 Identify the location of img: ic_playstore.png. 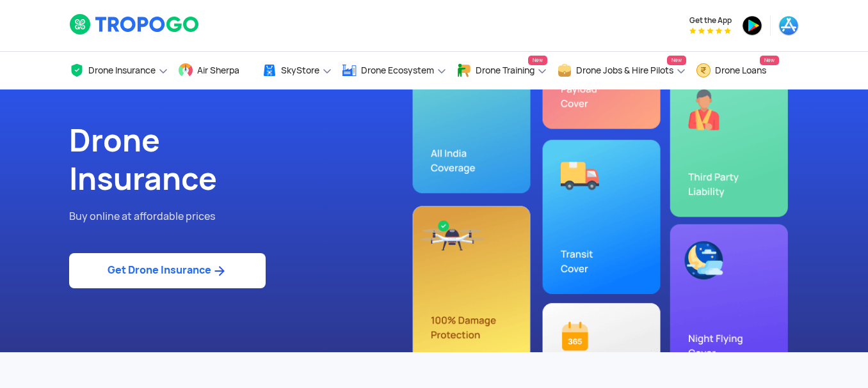
(752, 25).